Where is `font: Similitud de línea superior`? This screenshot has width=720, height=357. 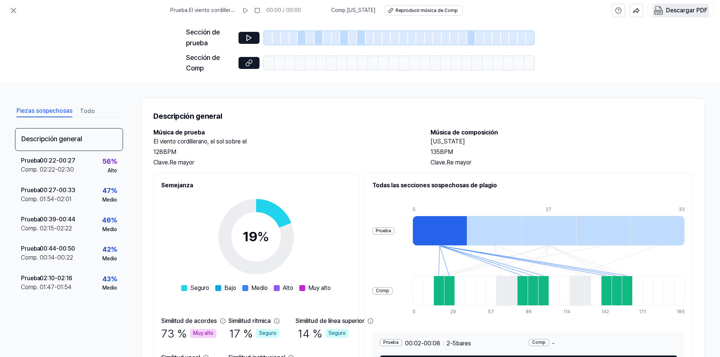
font: Similitud de línea superior is located at coordinates (330, 321).